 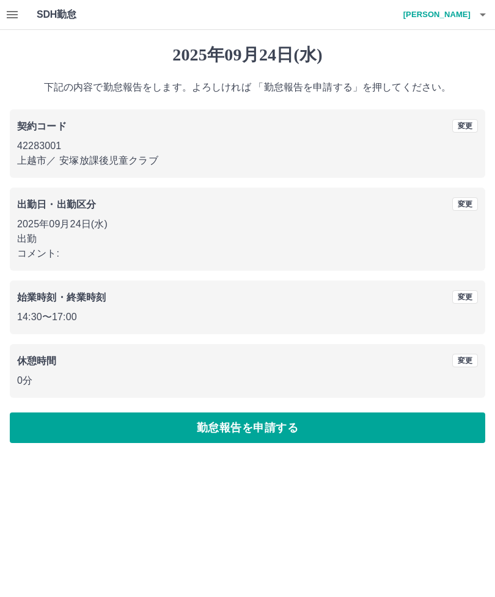 What do you see at coordinates (247, 428) in the screenshot?
I see `button: 勤怠報告を申請する` at bounding box center [247, 428].